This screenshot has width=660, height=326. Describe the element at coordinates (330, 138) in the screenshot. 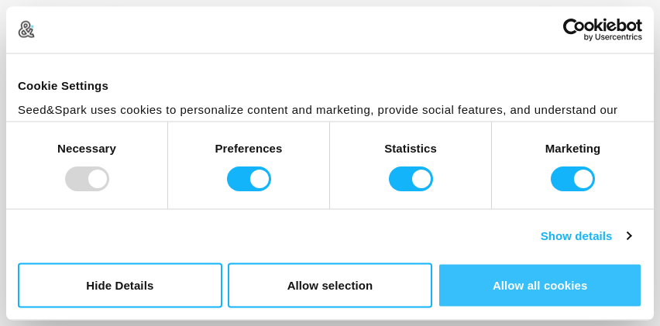

I see `div: Seed&Spark uses cookies to personalize content and marketing, provide social features, and unders...` at that location.